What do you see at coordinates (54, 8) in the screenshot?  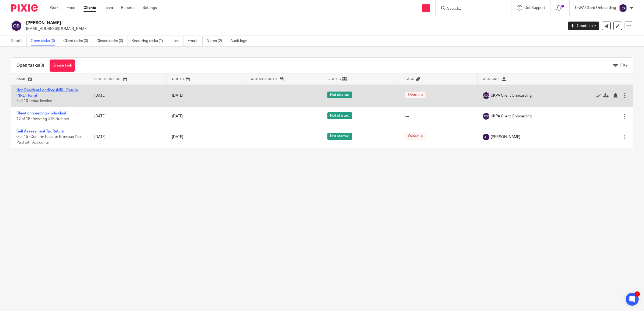 I see `a: Work` at bounding box center [54, 8].